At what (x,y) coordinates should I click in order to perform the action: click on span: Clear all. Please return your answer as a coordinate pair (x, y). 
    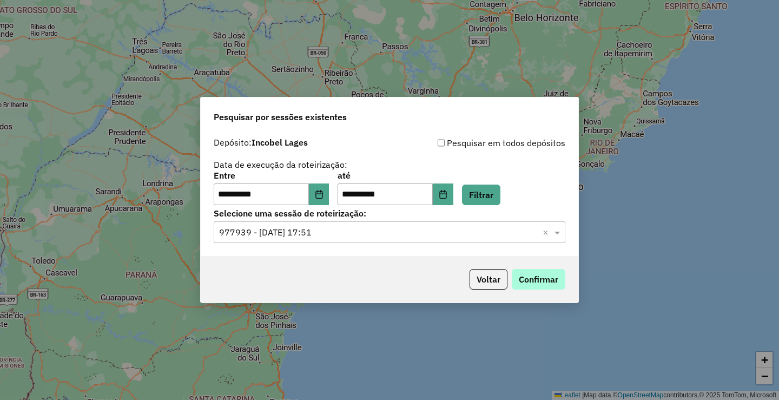
    Looking at the image, I should click on (547, 232).